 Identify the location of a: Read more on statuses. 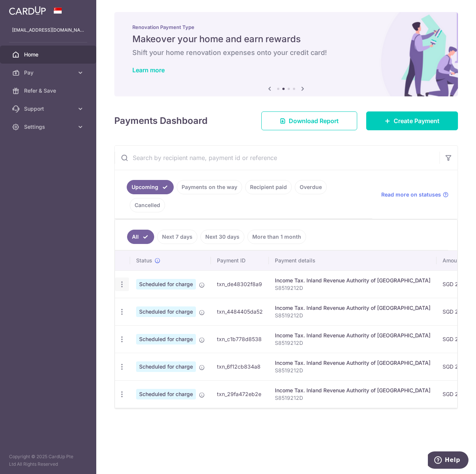
(415, 195).